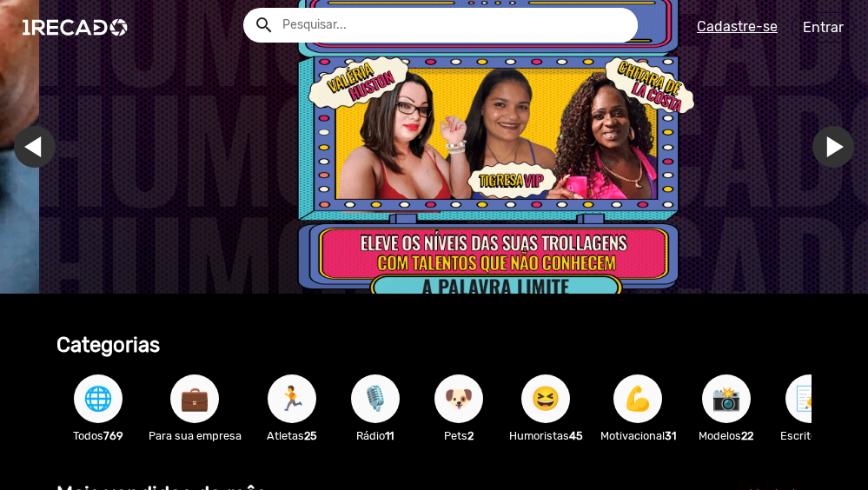 The height and width of the screenshot is (490, 868). What do you see at coordinates (264, 25) in the screenshot?
I see `mat-icon: Example home icon` at bounding box center [264, 25].